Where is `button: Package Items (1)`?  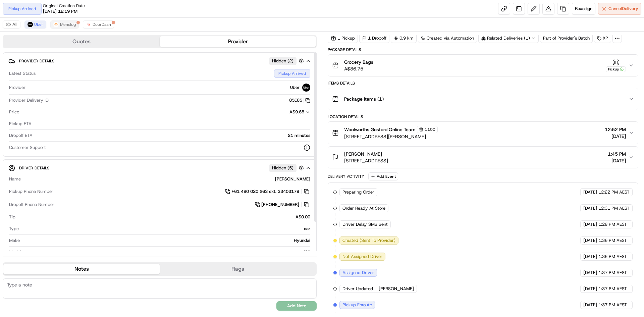
button: Package Items (1) is located at coordinates (483, 99).